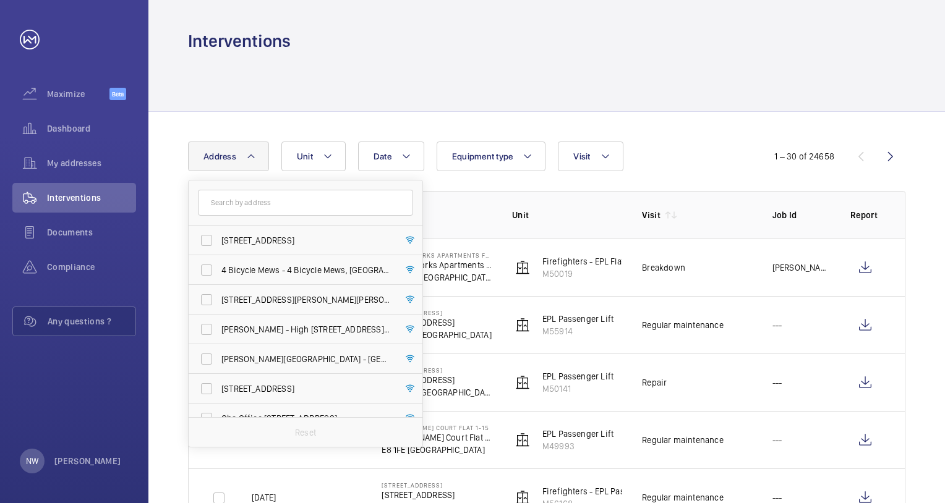 The height and width of the screenshot is (503, 945). Describe the element at coordinates (567, 215) in the screenshot. I see `p: Unit` at that location.